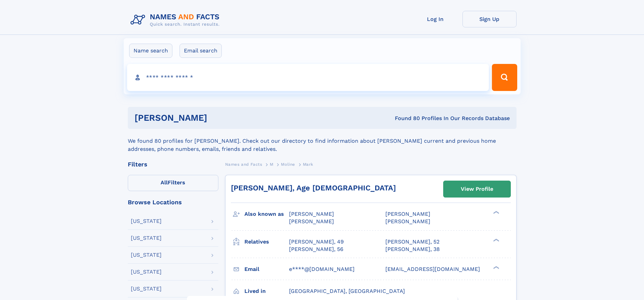  Describe the element at coordinates (151, 51) in the screenshot. I see `label: Name search` at that location.